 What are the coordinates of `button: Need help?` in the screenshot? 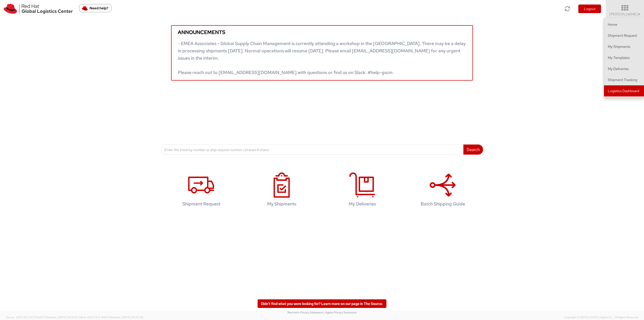 It's located at (95, 8).